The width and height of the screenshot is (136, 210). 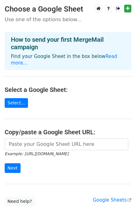 I want to click on a: Need help?, so click(x=20, y=201).